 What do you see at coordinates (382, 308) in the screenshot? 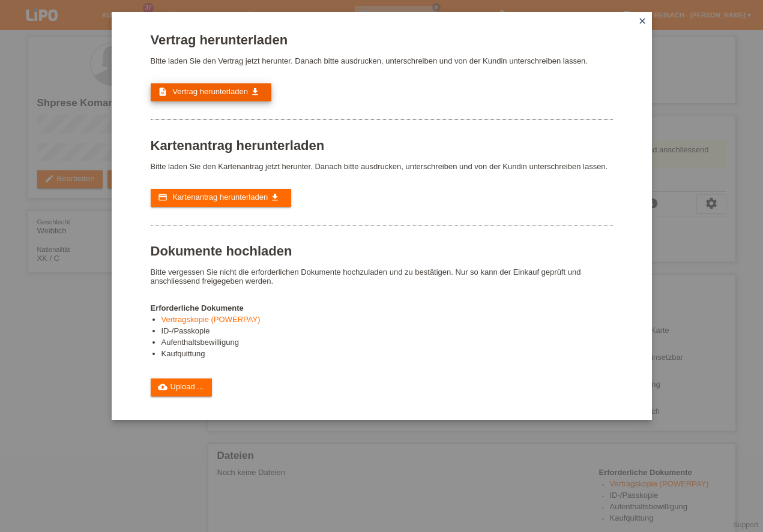
I see `h4: Erforderliche Dokumente` at bounding box center [382, 308].